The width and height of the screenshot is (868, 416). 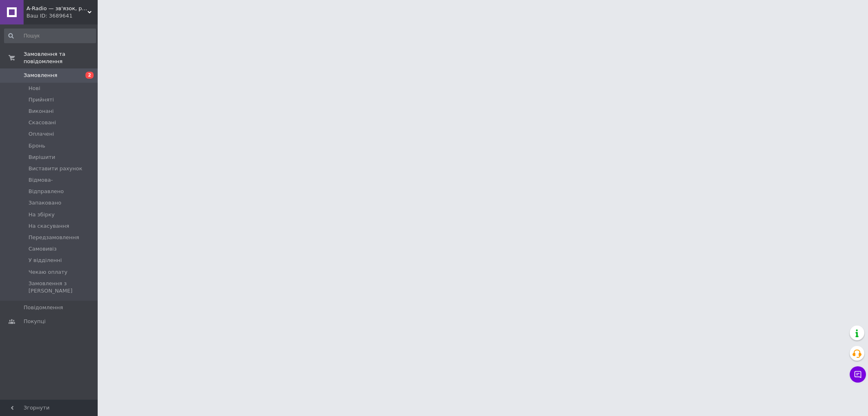 I want to click on span: Передзамовлення, so click(x=54, y=238).